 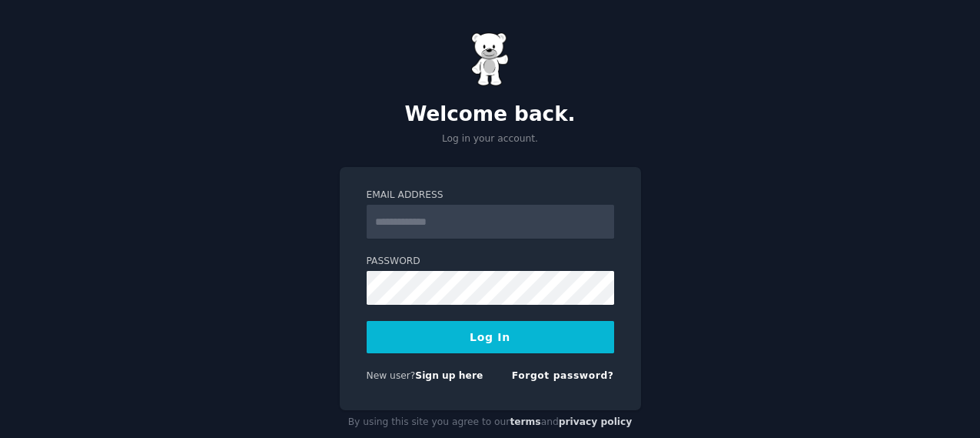 I want to click on div: By using this site you agree to our and, so click(x=490, y=422).